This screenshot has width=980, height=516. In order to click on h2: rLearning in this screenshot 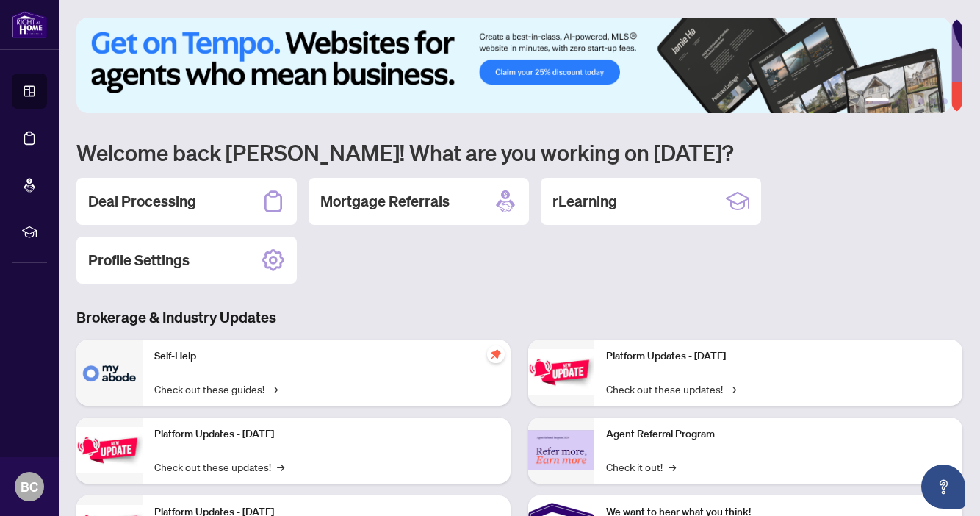, I will do `click(585, 201)`.